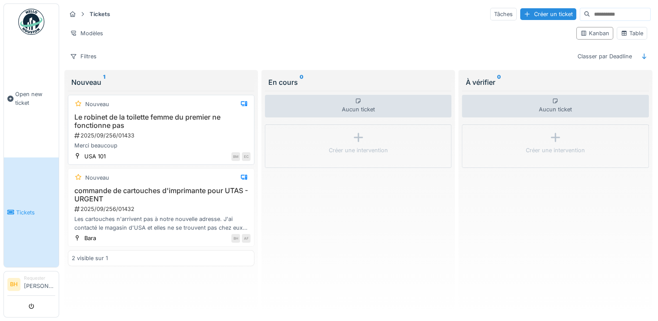 This screenshot has width=658, height=321. Describe the element at coordinates (548, 14) in the screenshot. I see `div: Créer un ticket` at that location.